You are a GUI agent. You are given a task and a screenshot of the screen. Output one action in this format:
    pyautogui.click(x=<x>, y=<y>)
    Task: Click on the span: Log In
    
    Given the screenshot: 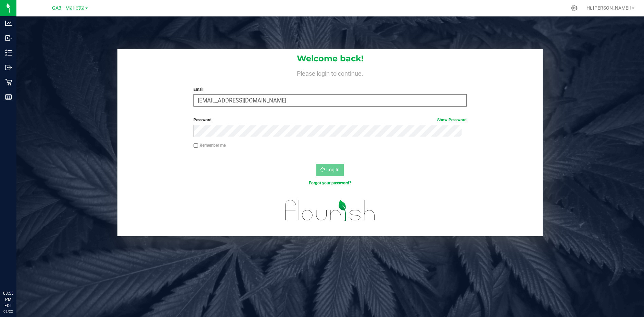 What is the action you would take?
    pyautogui.click(x=333, y=170)
    